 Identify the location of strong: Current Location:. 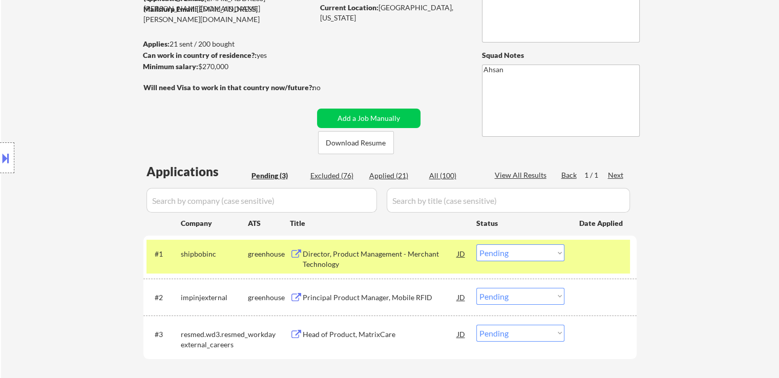
(349, 7).